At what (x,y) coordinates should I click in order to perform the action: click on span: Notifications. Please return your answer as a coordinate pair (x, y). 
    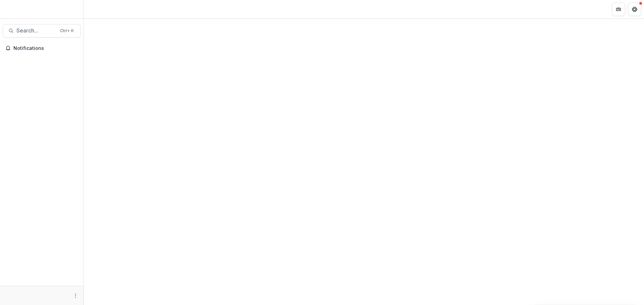
    Looking at the image, I should click on (45, 49).